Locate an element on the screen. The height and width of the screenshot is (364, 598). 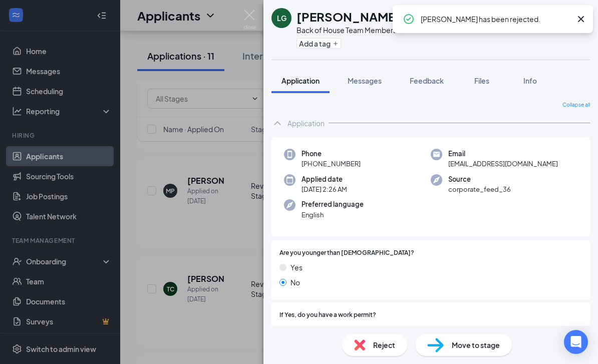
span: Preferred language is located at coordinates (332, 204).